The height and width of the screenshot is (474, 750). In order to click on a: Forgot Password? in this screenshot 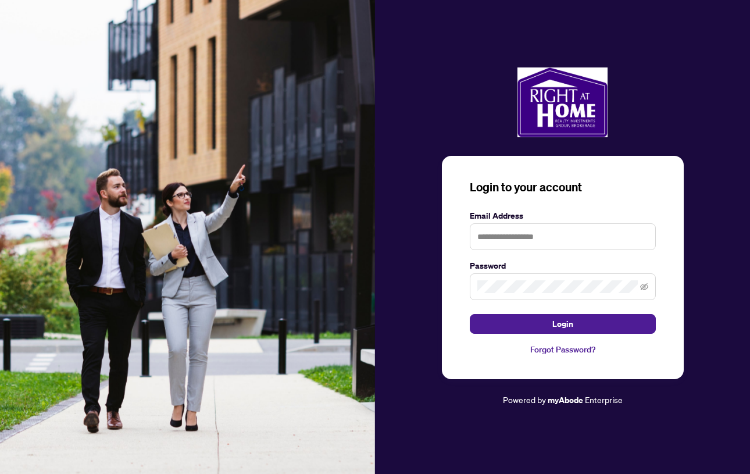, I will do `click(562, 349)`.